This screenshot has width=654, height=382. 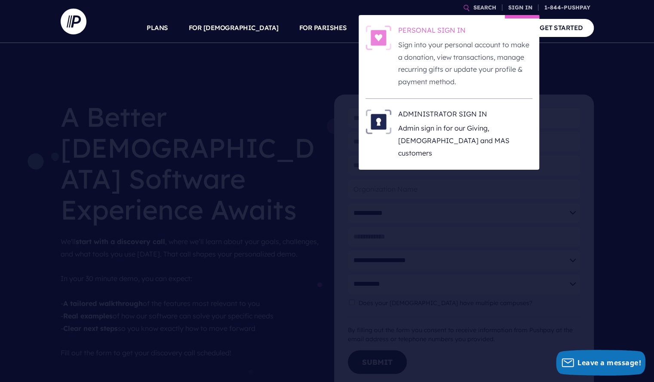 What do you see at coordinates (157, 28) in the screenshot?
I see `a: PLANS` at bounding box center [157, 28].